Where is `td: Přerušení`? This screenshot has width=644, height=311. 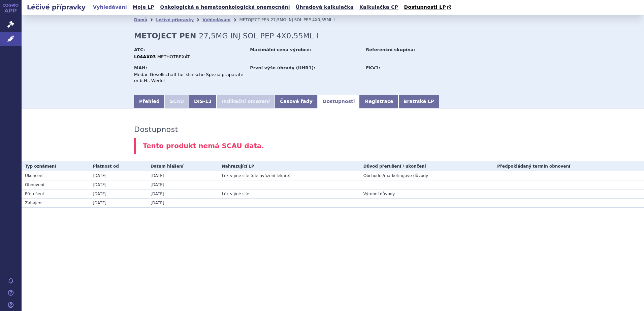 td: Přerušení is located at coordinates (55, 194).